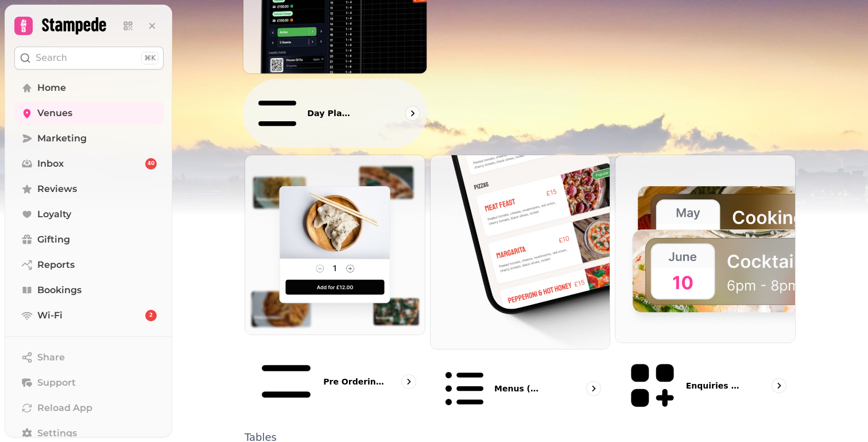  What do you see at coordinates (52, 88) in the screenshot?
I see `span: Home` at bounding box center [52, 88].